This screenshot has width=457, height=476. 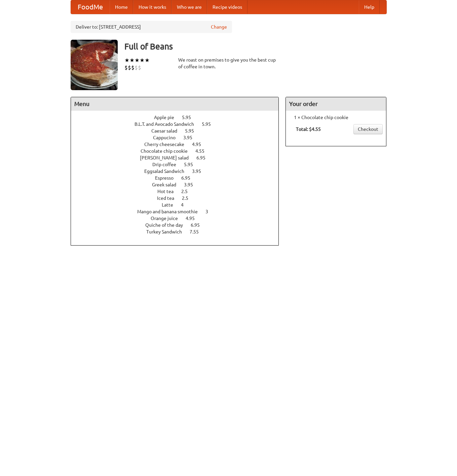 What do you see at coordinates (167, 164) in the screenshot?
I see `span: Drip coffee` at bounding box center [167, 164].